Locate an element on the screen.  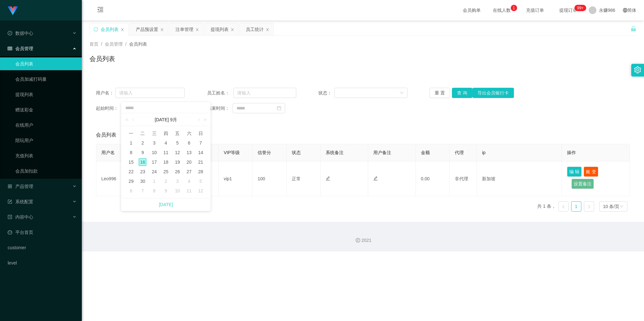
div: 1 is located at coordinates (131, 143).